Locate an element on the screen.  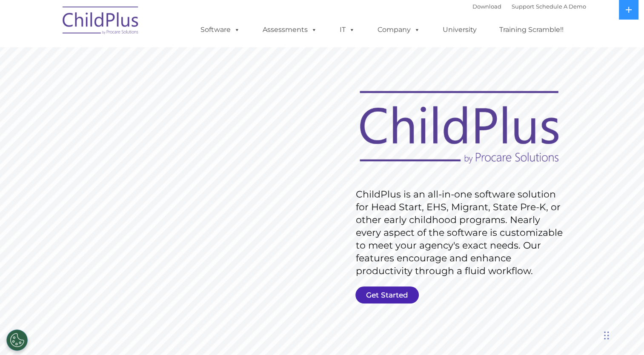
button: Cookies Settings is located at coordinates (17, 340).